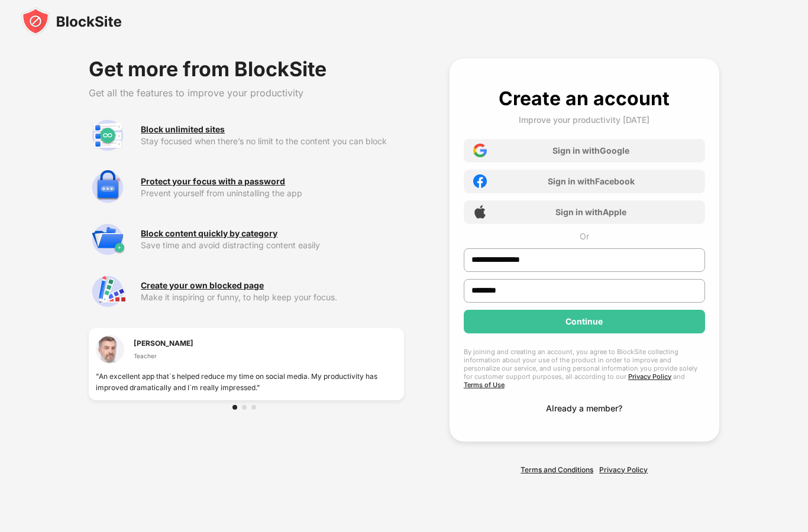 Image resolution: width=808 pixels, height=532 pixels. I want to click on div: Already a member?, so click(584, 408).